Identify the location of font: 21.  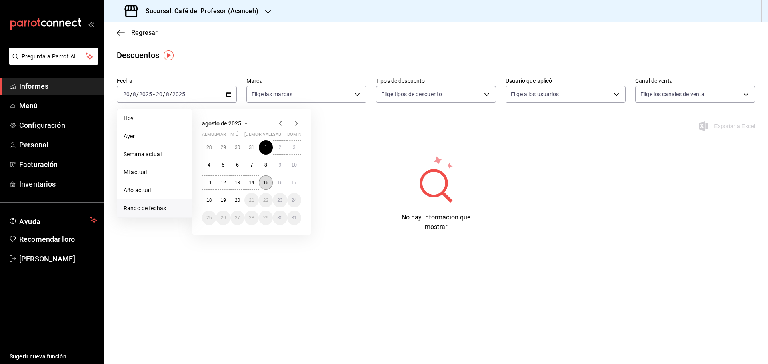
(251, 200).